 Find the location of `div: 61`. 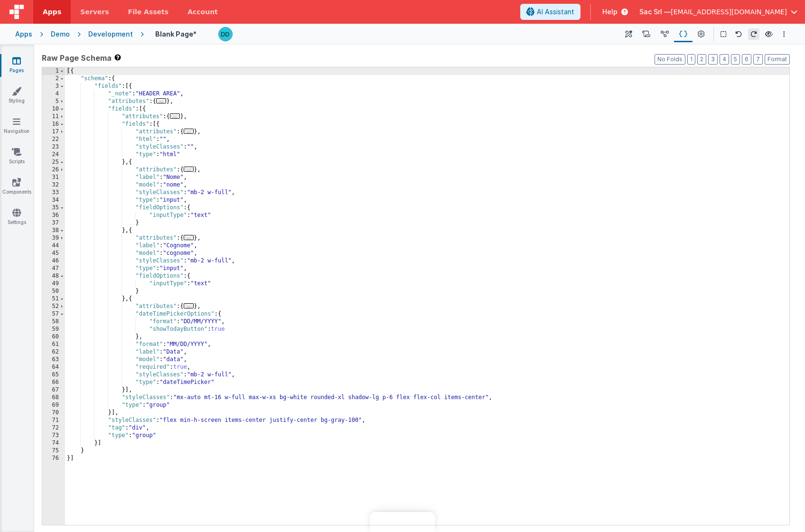

div: 61 is located at coordinates (53, 344).